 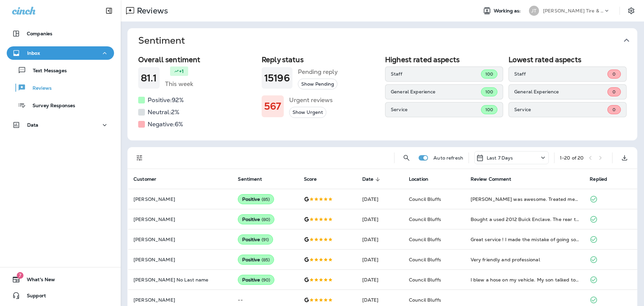 What do you see at coordinates (34, 53) in the screenshot?
I see `p: Inbox` at bounding box center [34, 53].